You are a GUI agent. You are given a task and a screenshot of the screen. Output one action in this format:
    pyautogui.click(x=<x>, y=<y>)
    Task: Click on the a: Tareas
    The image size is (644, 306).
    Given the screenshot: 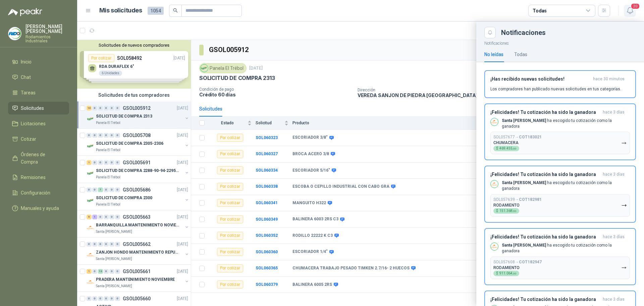 What is the action you would take?
    pyautogui.click(x=38, y=93)
    